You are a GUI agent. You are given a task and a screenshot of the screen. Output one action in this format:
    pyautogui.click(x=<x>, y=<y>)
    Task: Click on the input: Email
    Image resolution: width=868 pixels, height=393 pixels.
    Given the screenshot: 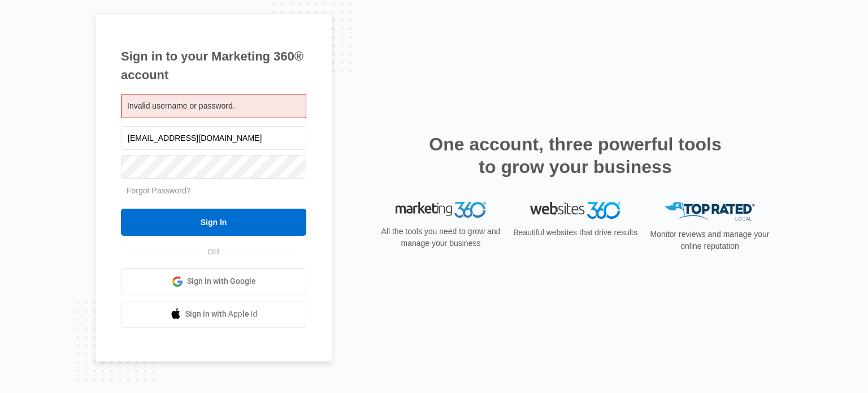 What is the action you would take?
    pyautogui.click(x=214, y=138)
    